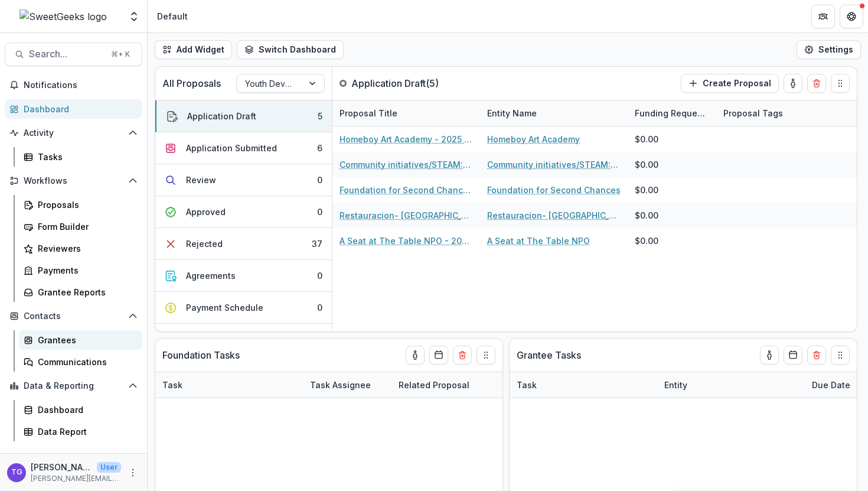 The width and height of the screenshot is (868, 491). Describe the element at coordinates (73, 133) in the screenshot. I see `span: Activity` at that location.